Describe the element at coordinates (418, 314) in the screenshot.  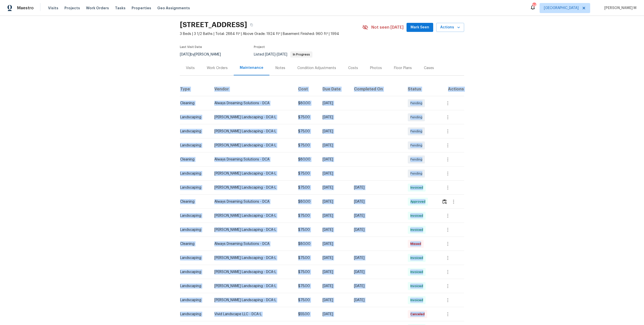
I see `span: Canceled` at that location.